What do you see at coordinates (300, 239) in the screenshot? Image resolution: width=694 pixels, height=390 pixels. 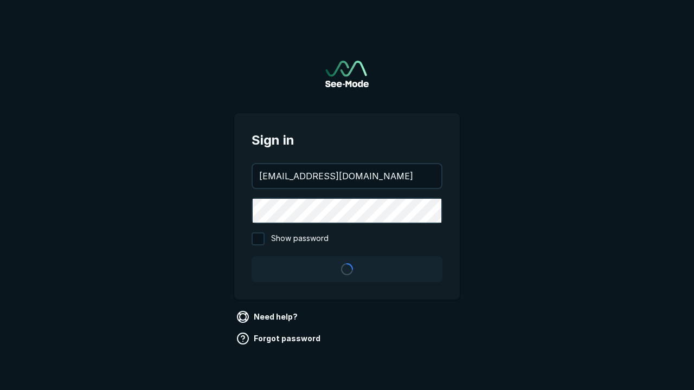 I see `span: Show password` at bounding box center [300, 239].